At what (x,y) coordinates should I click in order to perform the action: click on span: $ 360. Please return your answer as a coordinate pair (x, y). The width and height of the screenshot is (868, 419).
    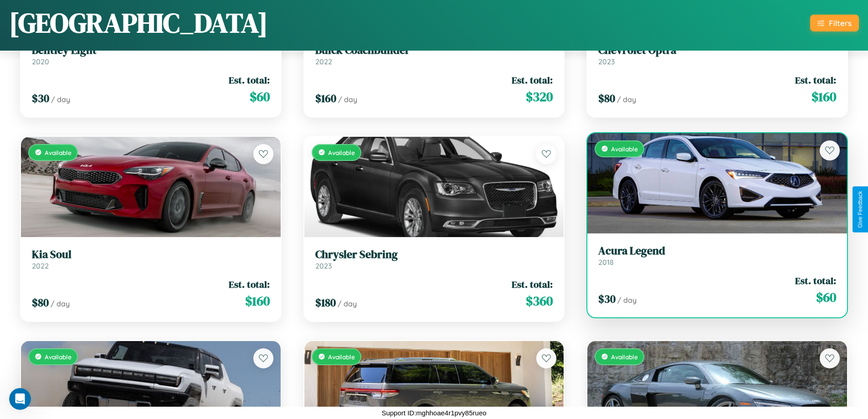
    Looking at the image, I should click on (539, 301).